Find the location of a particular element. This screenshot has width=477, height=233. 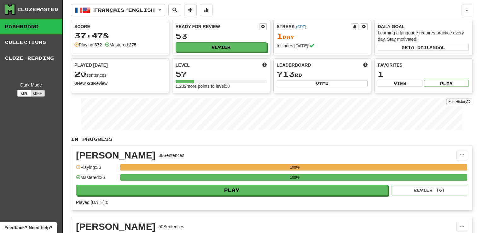

button: More stats is located at coordinates (206, 10).